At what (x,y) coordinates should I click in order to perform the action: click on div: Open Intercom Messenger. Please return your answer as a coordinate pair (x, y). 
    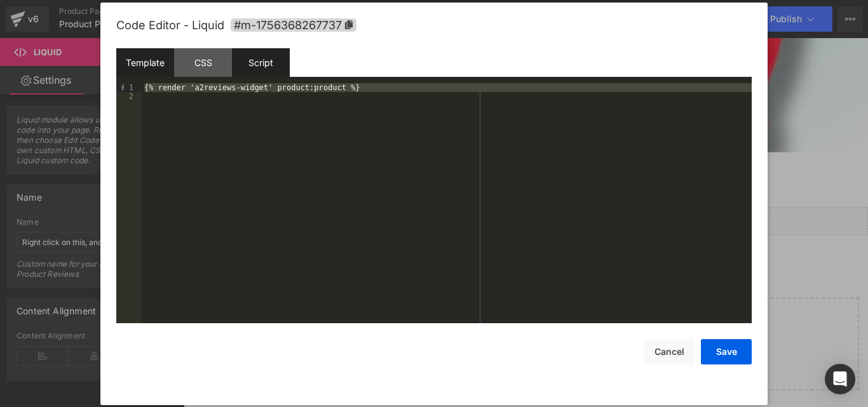
    Looking at the image, I should click on (840, 379).